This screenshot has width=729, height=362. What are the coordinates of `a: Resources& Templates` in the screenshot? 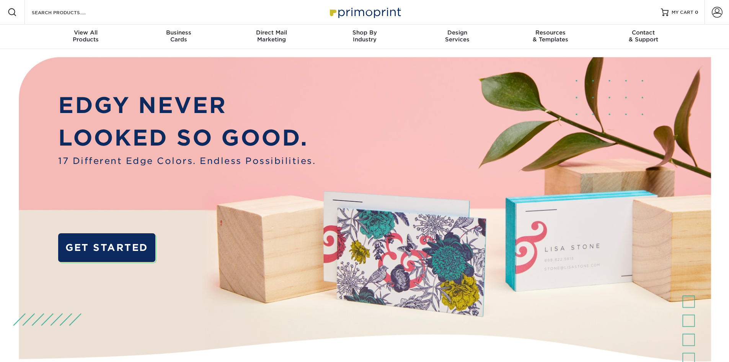 It's located at (550, 37).